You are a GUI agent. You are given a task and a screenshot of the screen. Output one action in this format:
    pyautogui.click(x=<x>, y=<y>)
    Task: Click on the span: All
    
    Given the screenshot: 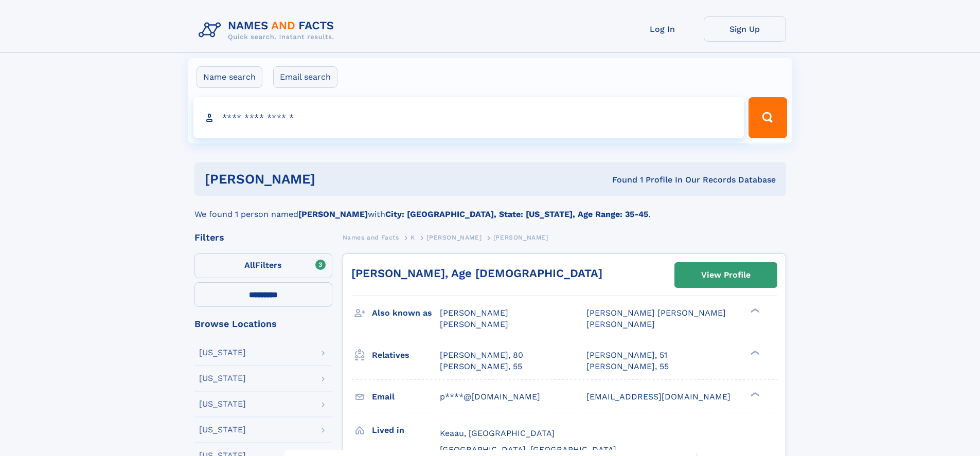 What is the action you would take?
    pyautogui.click(x=249, y=265)
    